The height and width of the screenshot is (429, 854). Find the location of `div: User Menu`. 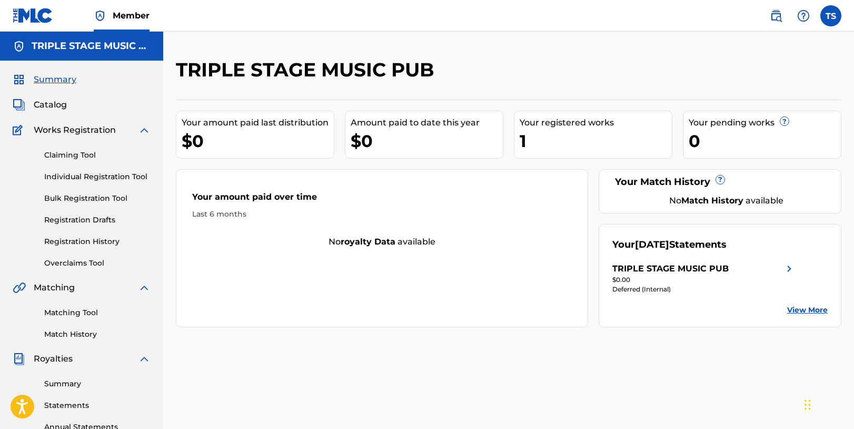

div: User Menu is located at coordinates (831, 16).